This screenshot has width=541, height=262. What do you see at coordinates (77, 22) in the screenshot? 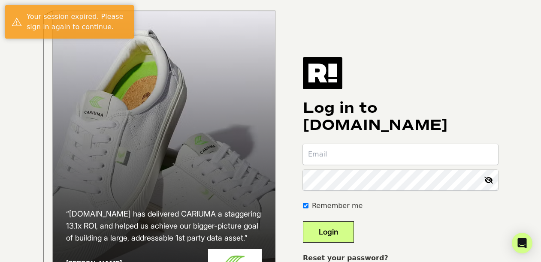
I see `div: Your session expired. Please sign in again to continue.` at bounding box center [77, 22].